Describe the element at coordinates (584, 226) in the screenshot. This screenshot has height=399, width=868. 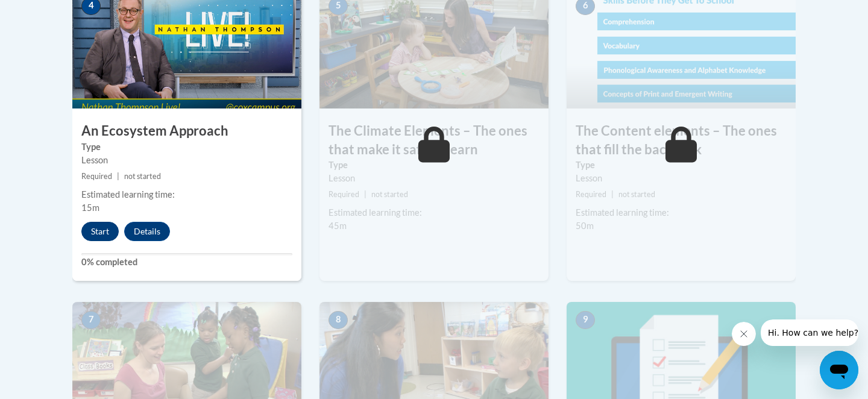
I see `span: 50m` at that location.